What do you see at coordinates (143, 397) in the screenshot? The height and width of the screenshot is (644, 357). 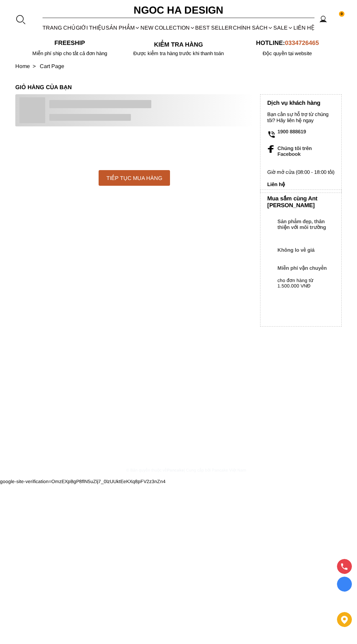 I see `a: Bảng size` at bounding box center [143, 397].